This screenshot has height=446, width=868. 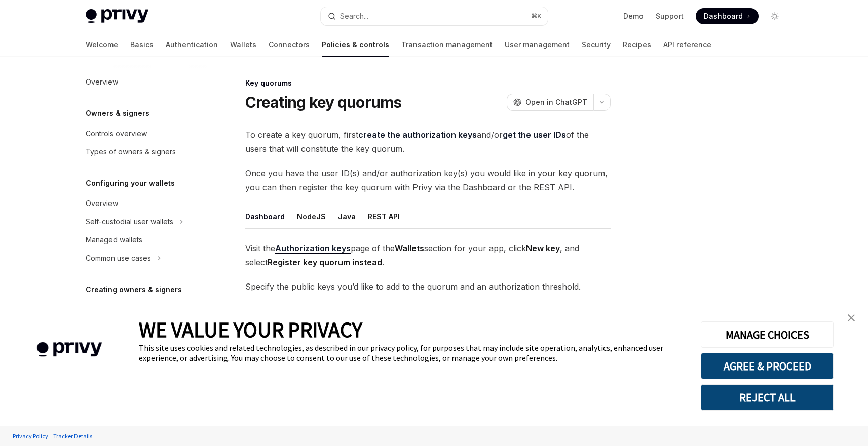 What do you see at coordinates (102, 45) in the screenshot?
I see `a: Welcome` at bounding box center [102, 45].